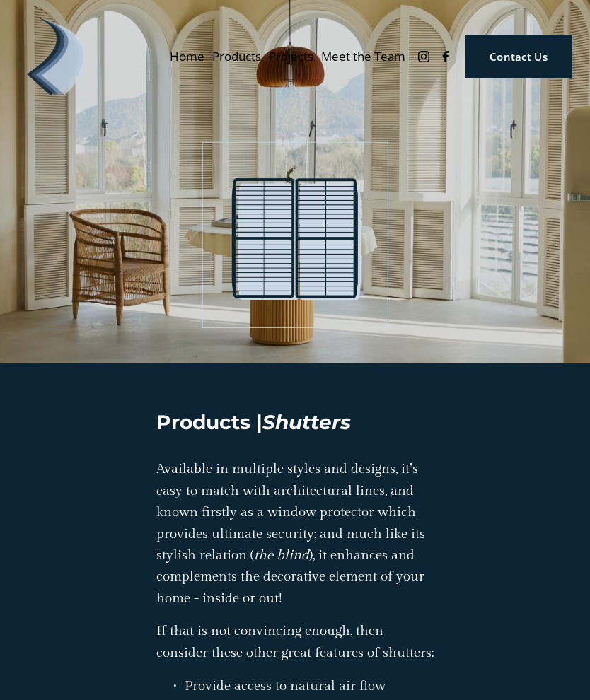 The image size is (590, 700). Describe the element at coordinates (187, 56) in the screenshot. I see `a: Home` at that location.